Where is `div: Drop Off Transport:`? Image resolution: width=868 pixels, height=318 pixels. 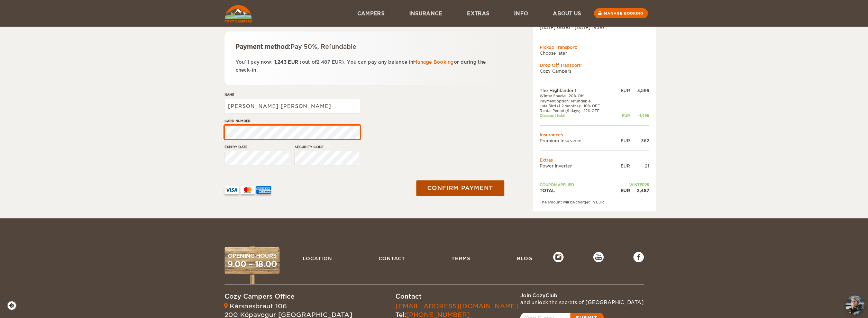
div: Drop Off Transport: is located at coordinates (594, 65).